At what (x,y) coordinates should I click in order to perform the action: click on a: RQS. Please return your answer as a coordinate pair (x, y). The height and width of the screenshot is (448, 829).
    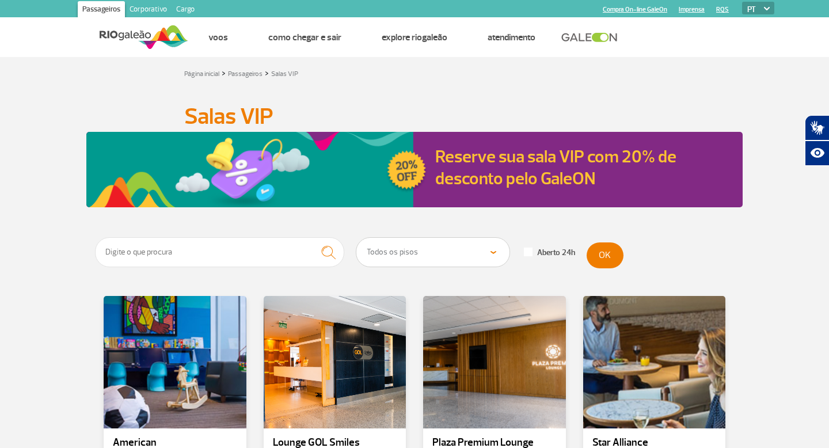
    Looking at the image, I should click on (723, 9).